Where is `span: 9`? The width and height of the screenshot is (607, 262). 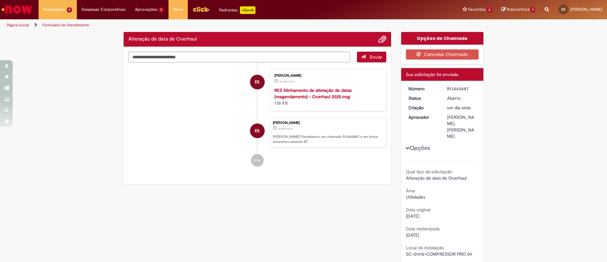 span: 9 is located at coordinates (69, 10).